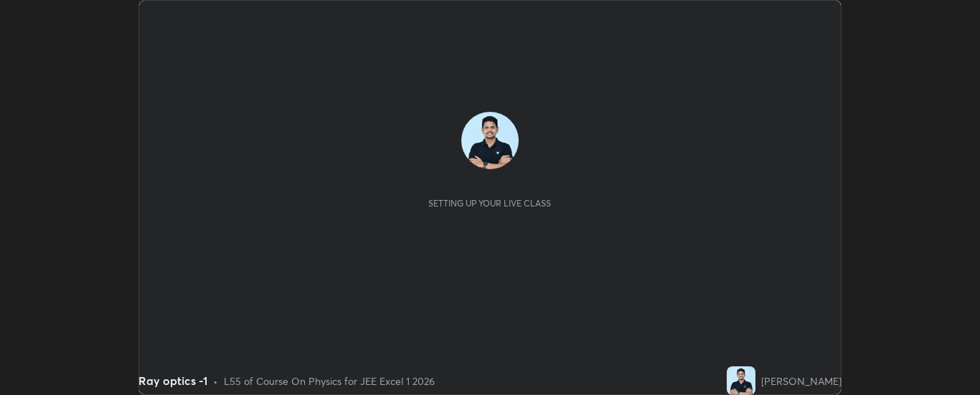 The width and height of the screenshot is (980, 395). Describe the element at coordinates (489, 203) in the screenshot. I see `div: Setting up your live class` at that location.